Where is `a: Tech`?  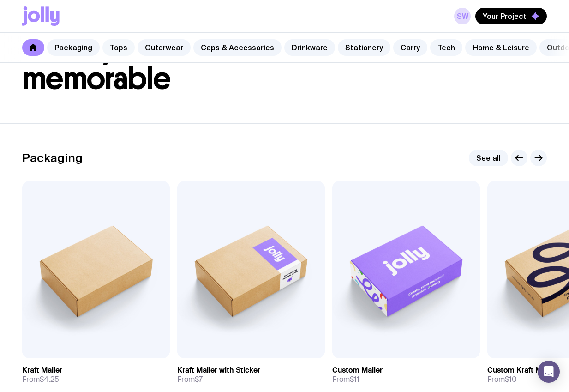 a: Tech is located at coordinates (447, 47).